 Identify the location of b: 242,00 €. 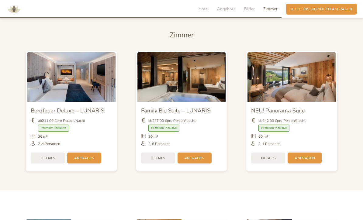
(269, 121).